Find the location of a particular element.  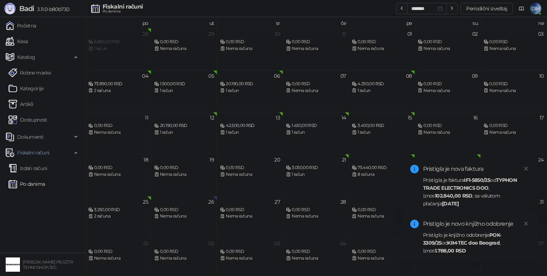

th: su is located at coordinates (448, 22).